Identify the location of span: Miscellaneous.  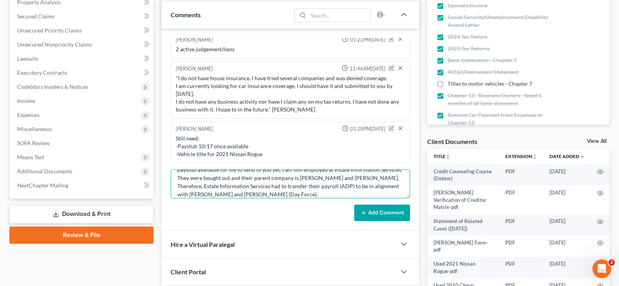
(34, 129).